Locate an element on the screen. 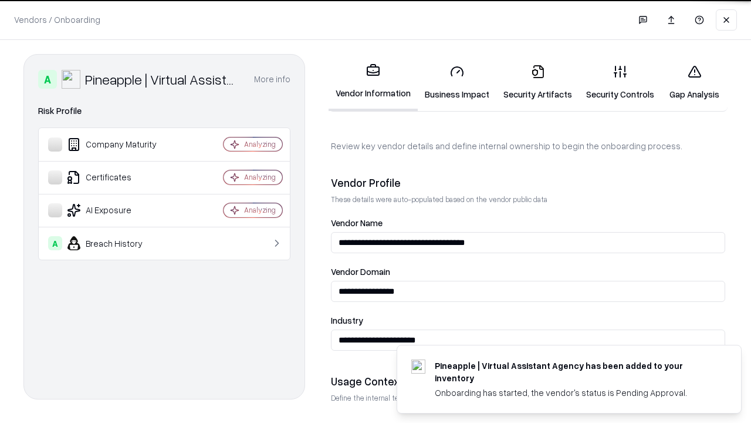 This screenshot has width=751, height=423. div: Company Maturity is located at coordinates (118, 144).